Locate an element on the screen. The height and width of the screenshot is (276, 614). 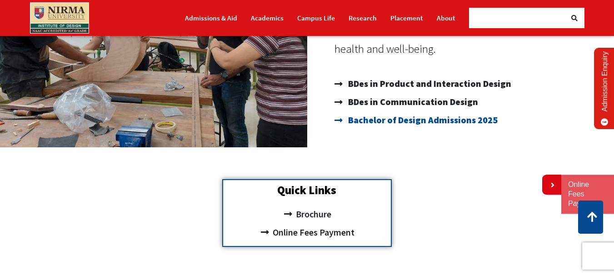
a: Admissions & Aid is located at coordinates (211, 18).